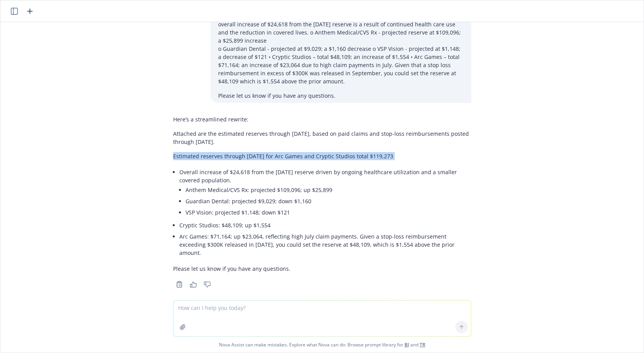 The width and height of the screenshot is (644, 353). What do you see at coordinates (325, 225) in the screenshot?
I see `li: Cryptic Studios: $48,109; up $1,554` at bounding box center [325, 225].